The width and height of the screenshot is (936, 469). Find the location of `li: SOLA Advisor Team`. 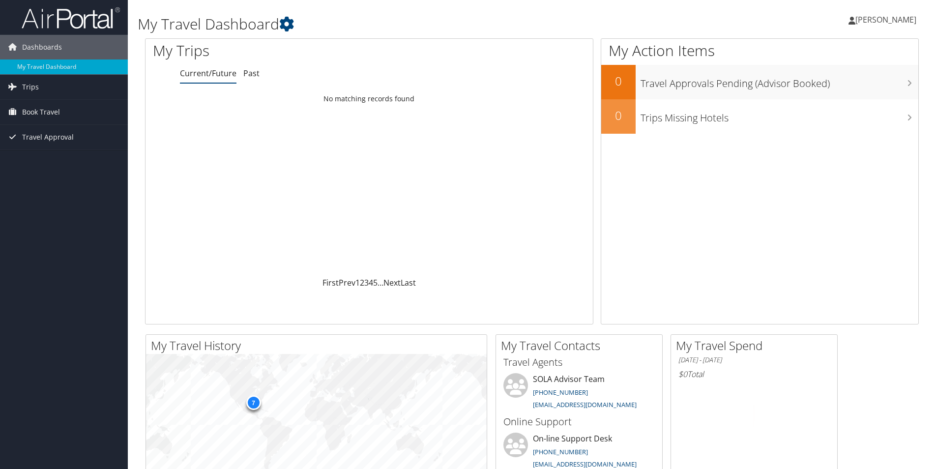

li: SOLA Advisor Team is located at coordinates (579, 393).